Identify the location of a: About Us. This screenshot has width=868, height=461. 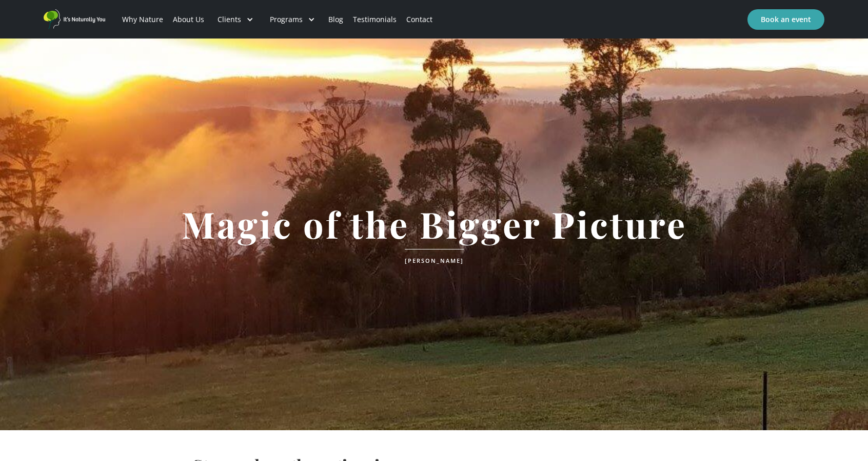
(188, 20).